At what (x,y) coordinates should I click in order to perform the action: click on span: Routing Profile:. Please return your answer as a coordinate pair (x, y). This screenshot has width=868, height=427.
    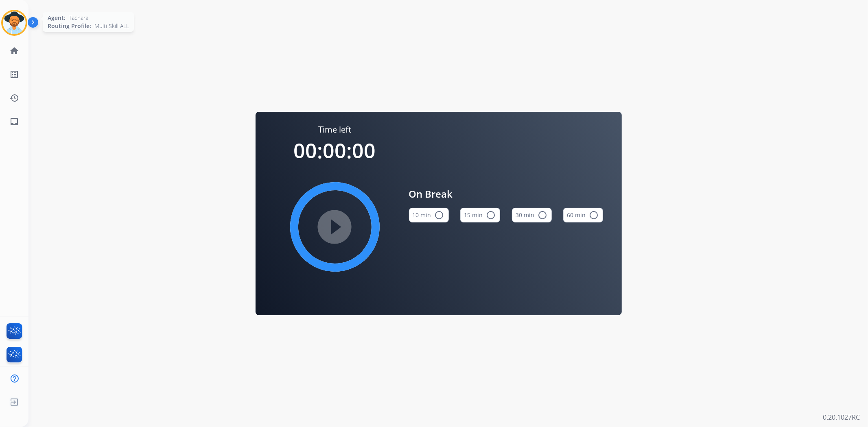
    Looking at the image, I should click on (69, 26).